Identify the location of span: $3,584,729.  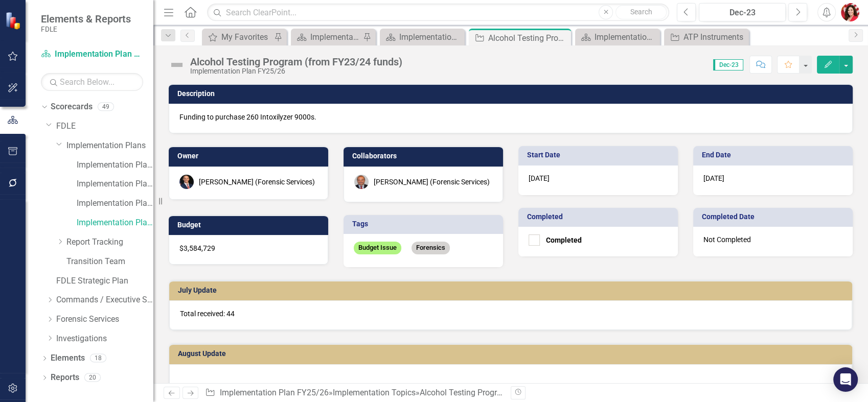
(198, 248).